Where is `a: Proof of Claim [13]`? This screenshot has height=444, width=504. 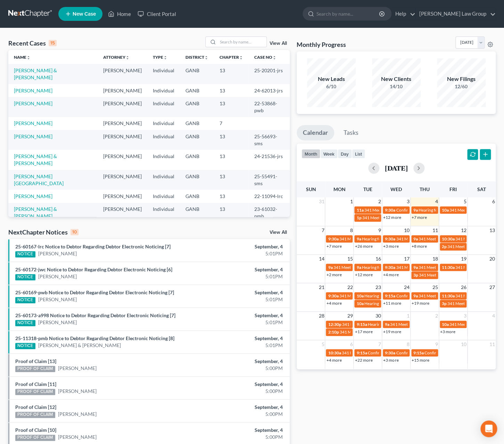
a: Proof of Claim [13] is located at coordinates (36, 361).